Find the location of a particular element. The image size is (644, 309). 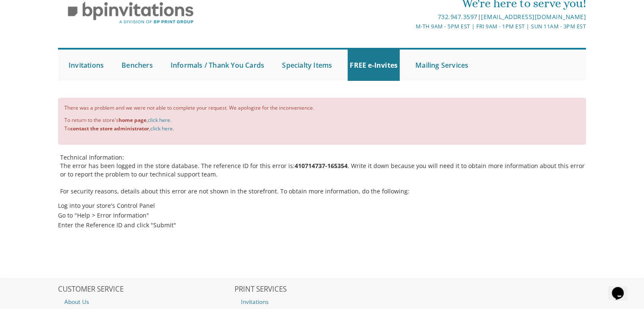

li: Go to "Help > Error Information" is located at coordinates (322, 216).